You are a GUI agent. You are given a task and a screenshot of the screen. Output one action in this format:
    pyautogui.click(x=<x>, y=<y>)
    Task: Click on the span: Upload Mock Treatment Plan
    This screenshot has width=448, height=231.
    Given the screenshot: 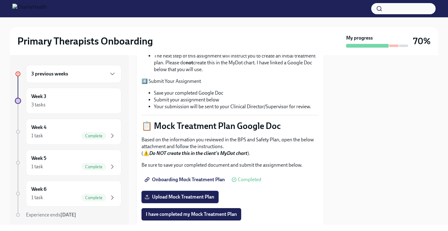 What is the action you would take?
    pyautogui.click(x=180, y=197)
    